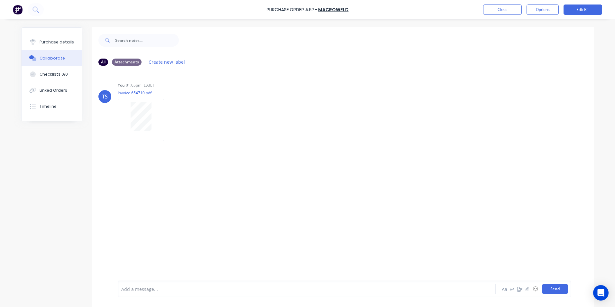 The width and height of the screenshot is (615, 307). Describe the element at coordinates (555, 289) in the screenshot. I see `button: Send` at that location.